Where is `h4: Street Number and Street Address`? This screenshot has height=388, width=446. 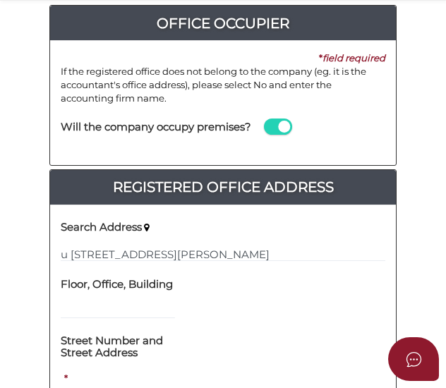
h4: Street Number and Street Address is located at coordinates (118, 347).